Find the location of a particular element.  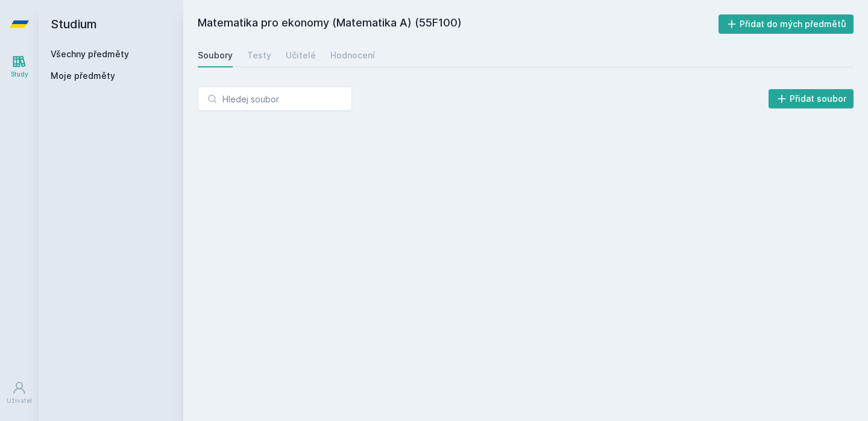

div: Hodnocení is located at coordinates (352, 55).